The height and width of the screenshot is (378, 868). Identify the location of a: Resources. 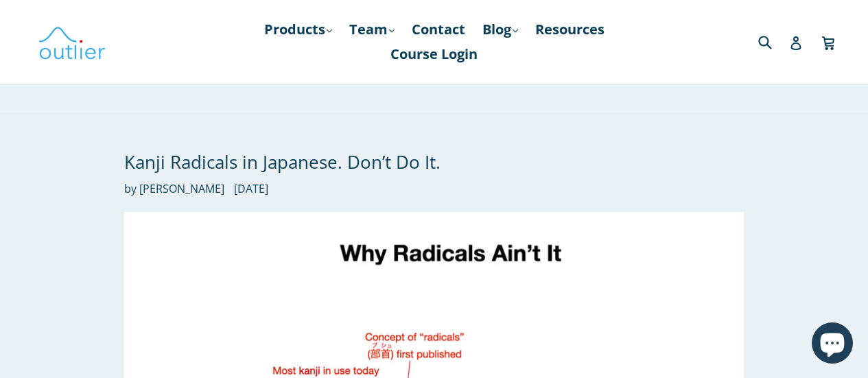
(570, 30).